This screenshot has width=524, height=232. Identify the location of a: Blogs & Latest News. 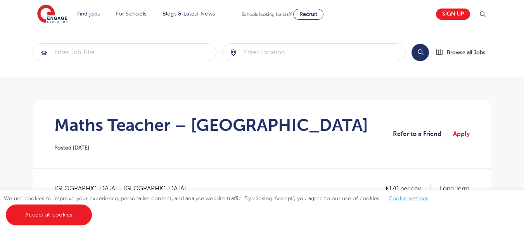
(189, 14).